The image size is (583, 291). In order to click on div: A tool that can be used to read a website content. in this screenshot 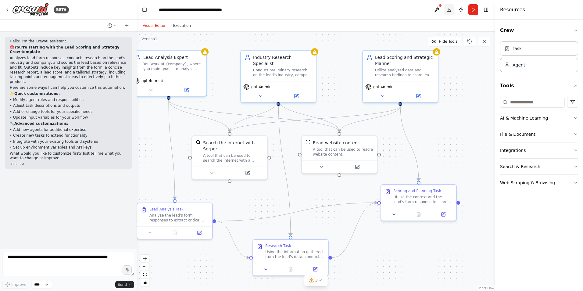, I will do `click(343, 152)`.